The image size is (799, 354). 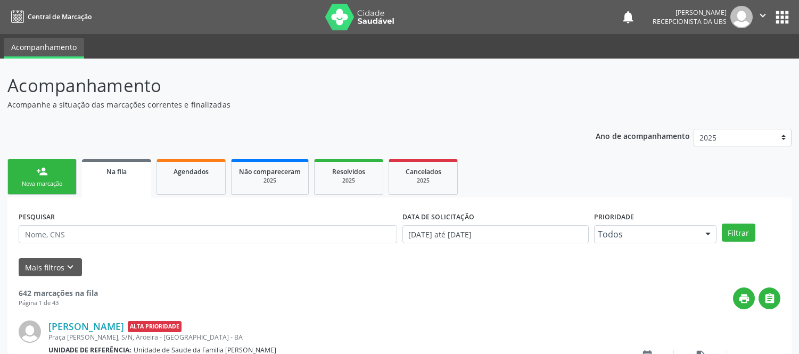 What do you see at coordinates (744, 299) in the screenshot?
I see `i: print` at bounding box center [744, 299].